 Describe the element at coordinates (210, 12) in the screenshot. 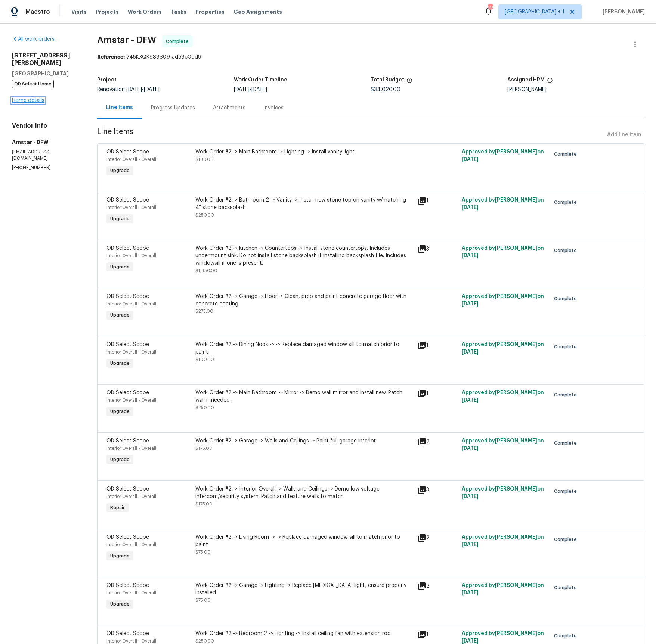

I see `span: Properties` at that location.